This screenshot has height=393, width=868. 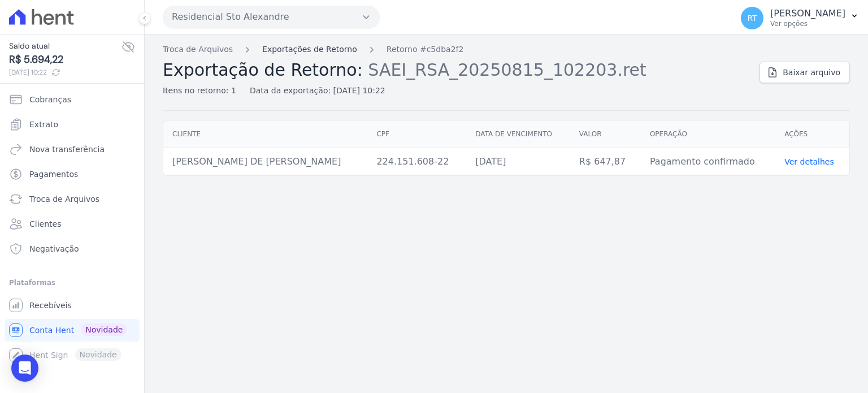 What do you see at coordinates (51, 330) in the screenshot?
I see `span: Conta Hent` at bounding box center [51, 330].